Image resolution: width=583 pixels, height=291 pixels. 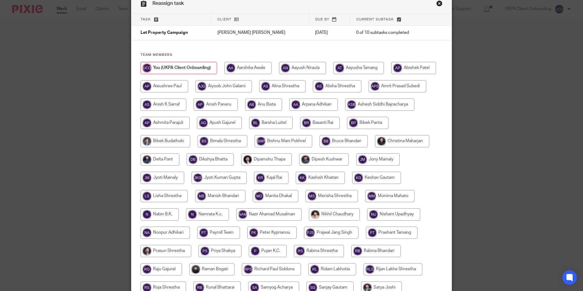 I want to click on span: Let Property Campaign, so click(x=164, y=33).